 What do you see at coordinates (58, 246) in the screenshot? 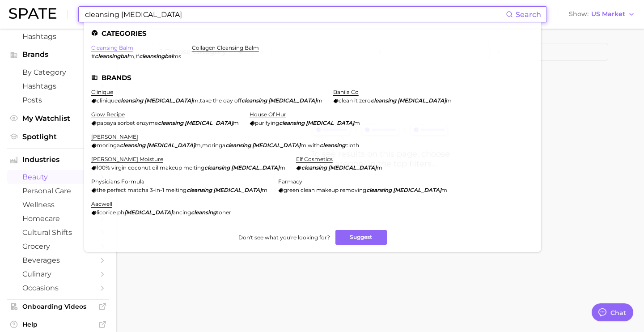
I see `span: grocery` at bounding box center [58, 246].